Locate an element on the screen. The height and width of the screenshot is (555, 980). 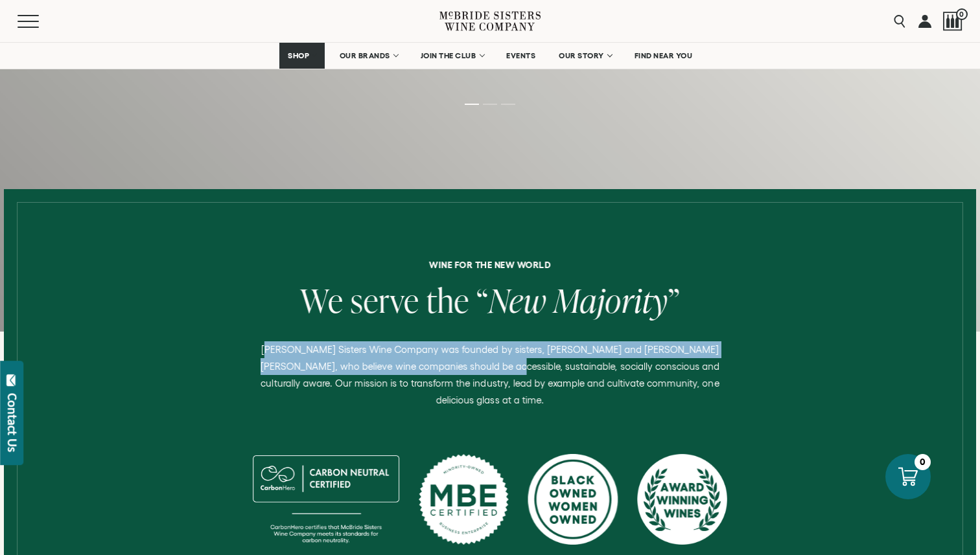
a: OUR BRANDS is located at coordinates (368, 56).